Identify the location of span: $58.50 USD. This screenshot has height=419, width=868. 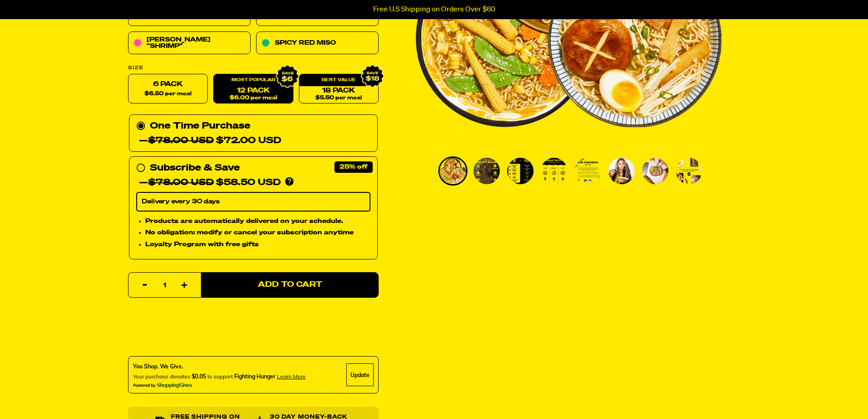
(214, 183).